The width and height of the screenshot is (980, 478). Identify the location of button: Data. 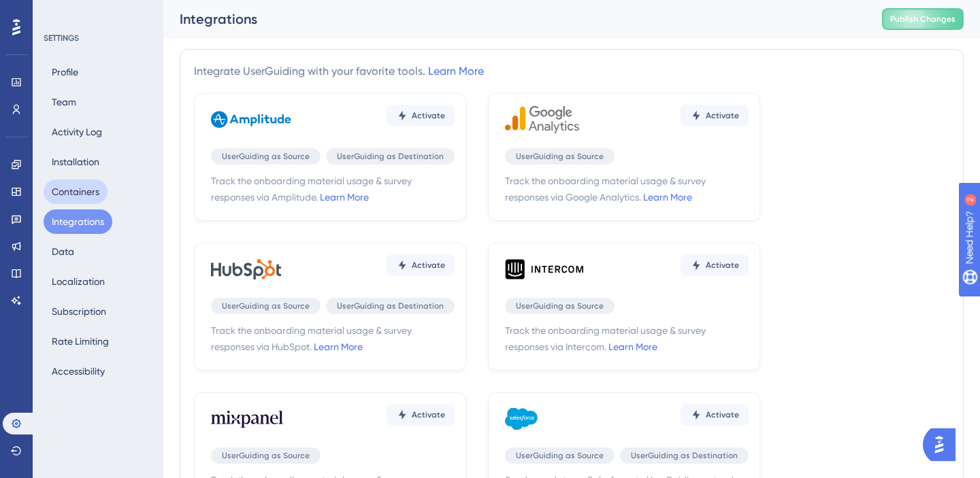
(63, 252).